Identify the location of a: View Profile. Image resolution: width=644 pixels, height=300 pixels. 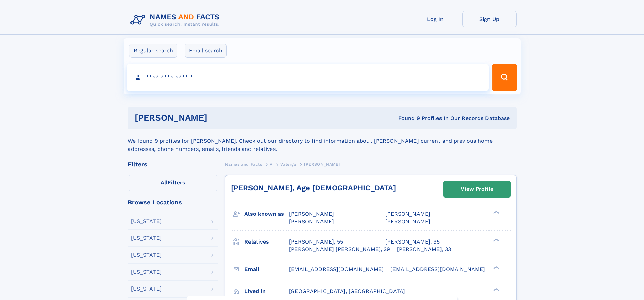
(477, 189).